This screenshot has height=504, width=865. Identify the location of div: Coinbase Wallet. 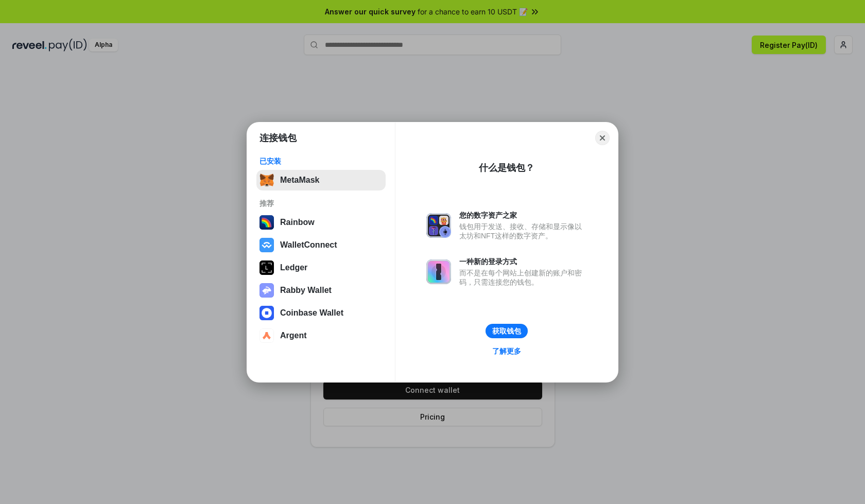
(311, 313).